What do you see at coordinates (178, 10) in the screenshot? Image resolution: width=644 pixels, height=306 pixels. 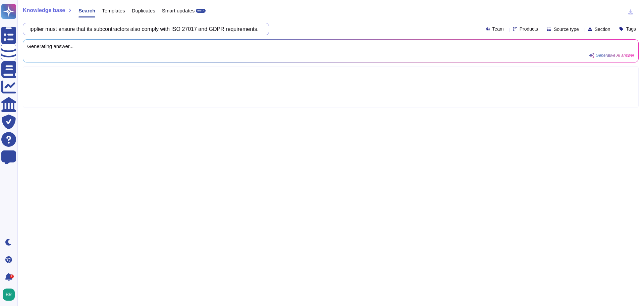 I see `span: Smart updates` at bounding box center [178, 10].